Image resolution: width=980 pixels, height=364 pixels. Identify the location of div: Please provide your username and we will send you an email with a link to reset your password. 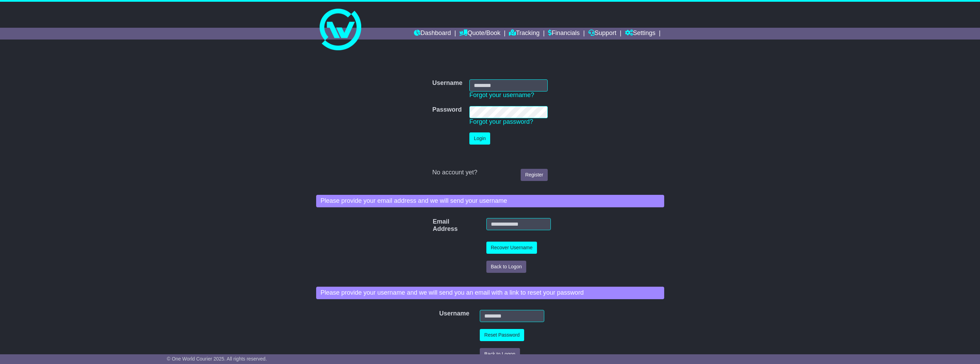
(490, 292).